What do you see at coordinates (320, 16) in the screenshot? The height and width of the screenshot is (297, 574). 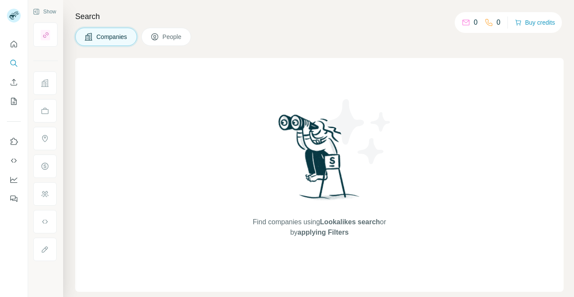 I see `h4: Search` at bounding box center [320, 16].